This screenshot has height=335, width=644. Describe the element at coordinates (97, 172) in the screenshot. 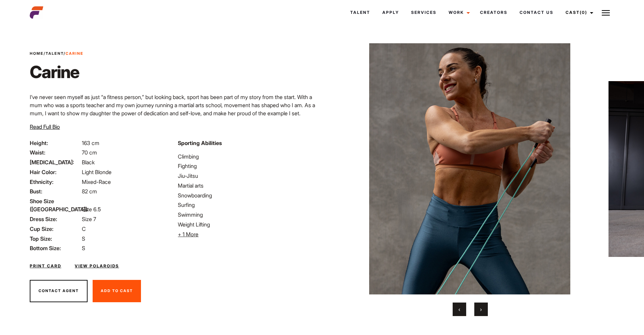

I see `span: Light Blonde` at that location.